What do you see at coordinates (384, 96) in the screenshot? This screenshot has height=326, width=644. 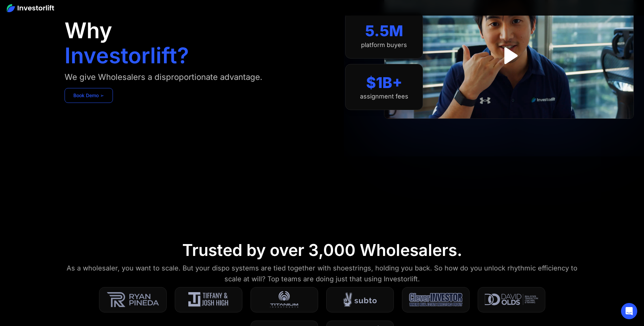 I see `div: assignment fees` at bounding box center [384, 96].